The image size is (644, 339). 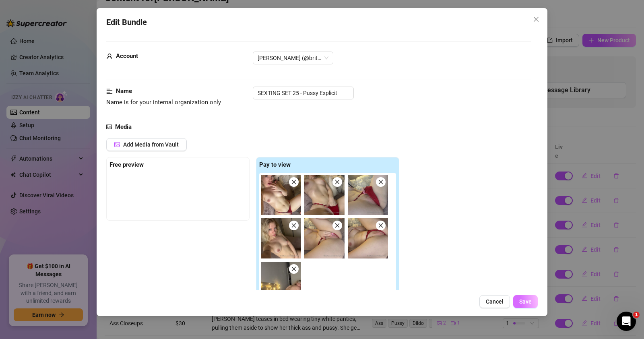 What do you see at coordinates (146, 145) in the screenshot?
I see `button: Add Media from Vault` at bounding box center [146, 145].